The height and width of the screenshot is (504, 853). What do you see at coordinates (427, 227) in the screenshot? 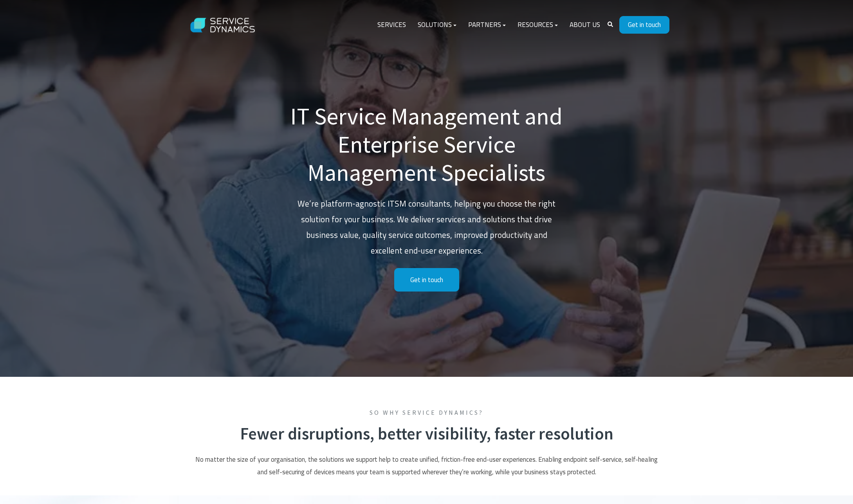
I see `p: We’re platform-agnostic ITSM consultants, helping you choose the right solution for your business...` at bounding box center [427, 227].